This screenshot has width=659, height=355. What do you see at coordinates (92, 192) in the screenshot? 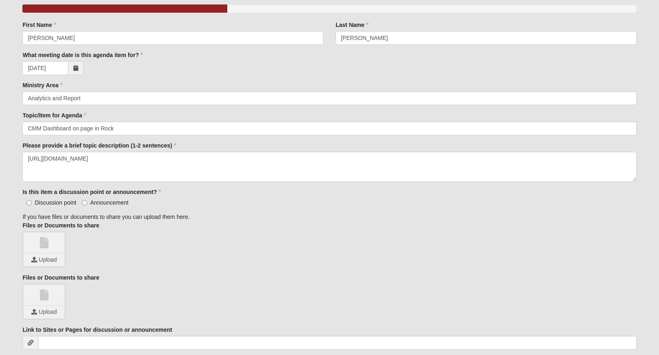
I see `label: Is this item a discussion point or announcement?` at bounding box center [92, 192].